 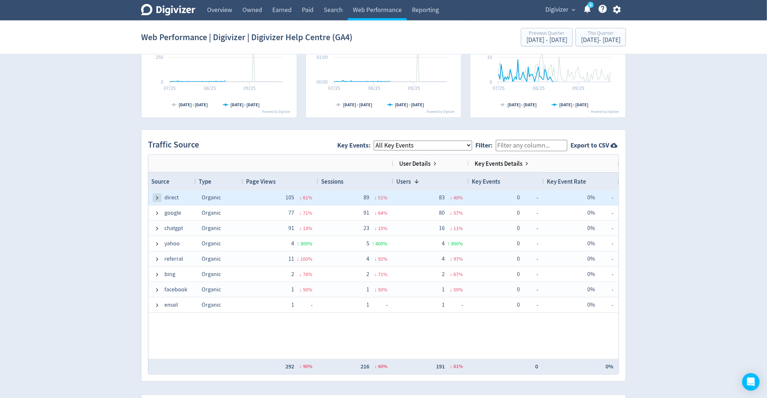 What do you see at coordinates (308, 228) in the screenshot?
I see `span: 13 %` at bounding box center [308, 228].